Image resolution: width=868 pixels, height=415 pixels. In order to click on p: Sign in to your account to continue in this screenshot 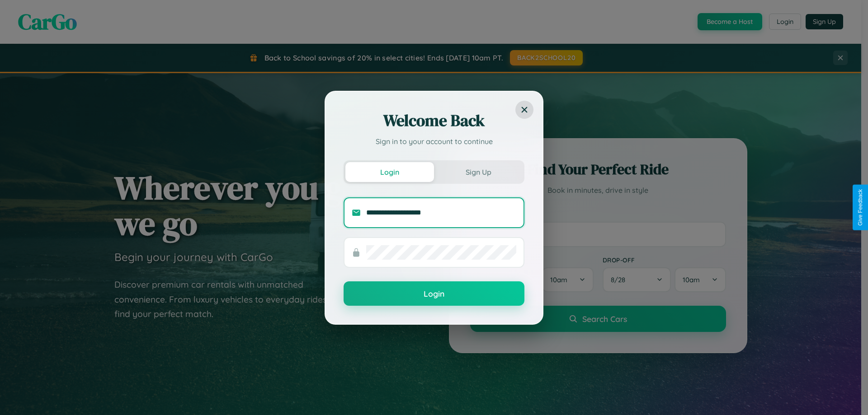, I will do `click(434, 141)`.